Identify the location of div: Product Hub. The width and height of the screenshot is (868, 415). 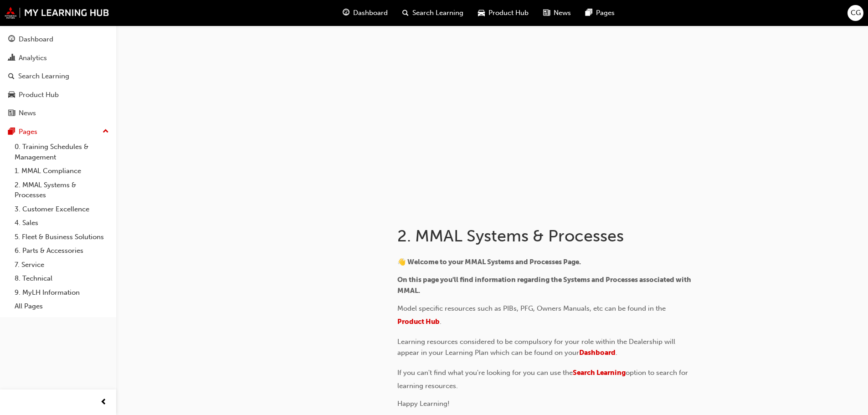
(39, 95).